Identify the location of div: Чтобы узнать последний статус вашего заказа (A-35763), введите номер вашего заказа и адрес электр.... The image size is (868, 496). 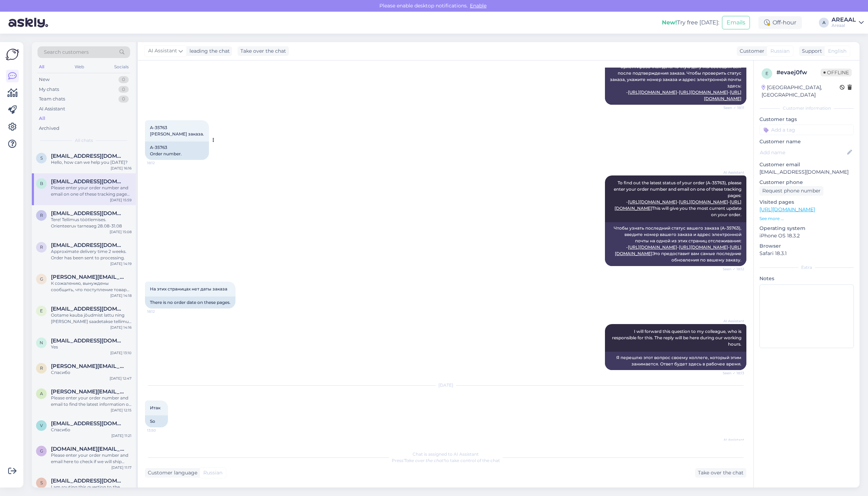
(676, 244).